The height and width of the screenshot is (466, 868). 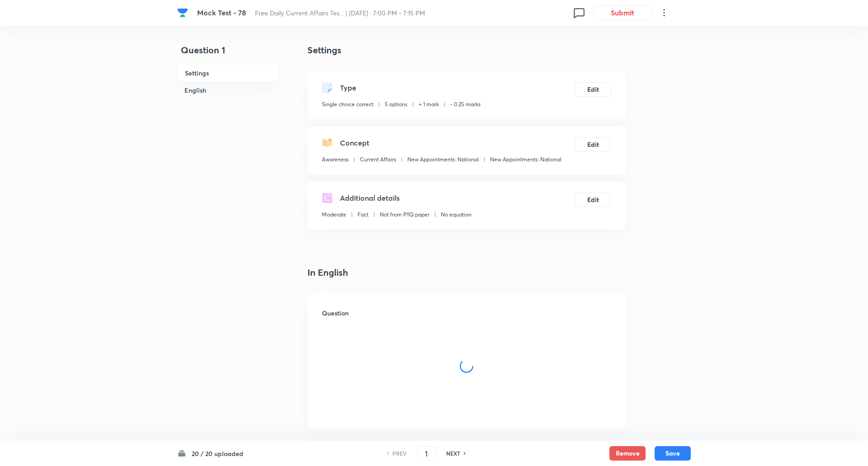 What do you see at coordinates (217, 453) in the screenshot?
I see `h6: 20 / 20 uploaded` at bounding box center [217, 453].